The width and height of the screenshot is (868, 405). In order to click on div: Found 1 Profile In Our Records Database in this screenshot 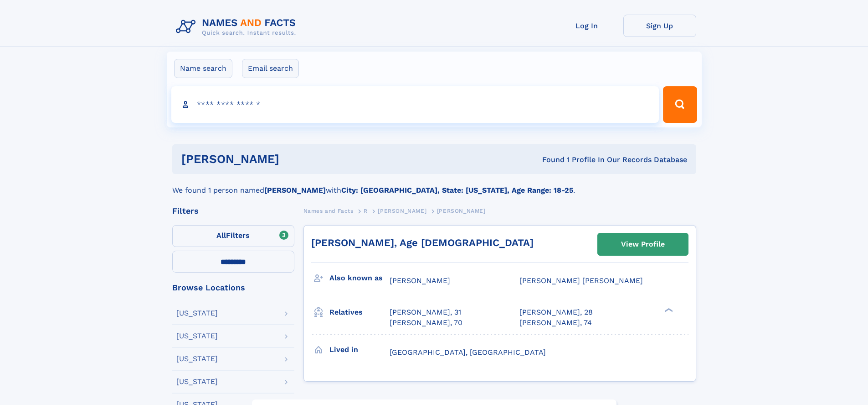, I will do `click(549, 159)`.